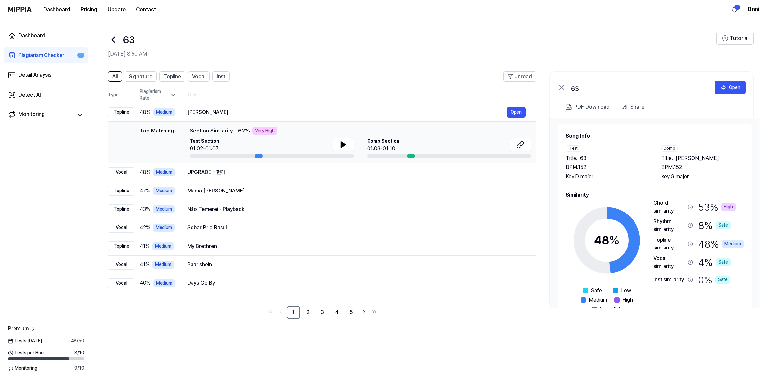 This screenshot has height=381, width=767. Describe the element at coordinates (361, 95) in the screenshot. I see `th: Title` at that location.